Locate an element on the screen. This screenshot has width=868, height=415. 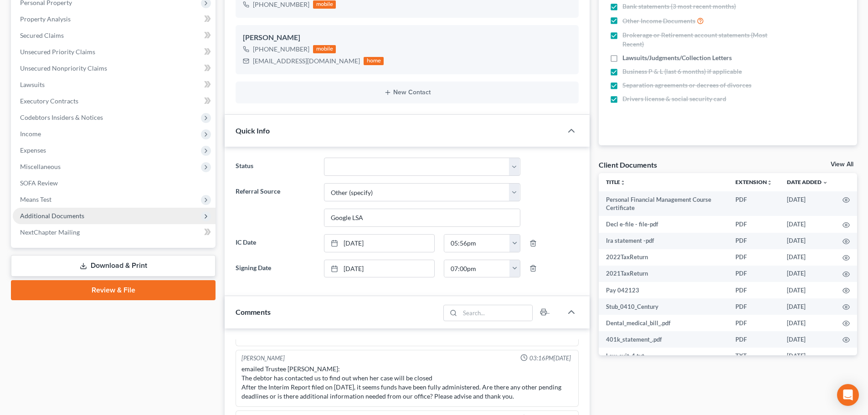
span: Unsecured Priority Claims is located at coordinates (57, 51).